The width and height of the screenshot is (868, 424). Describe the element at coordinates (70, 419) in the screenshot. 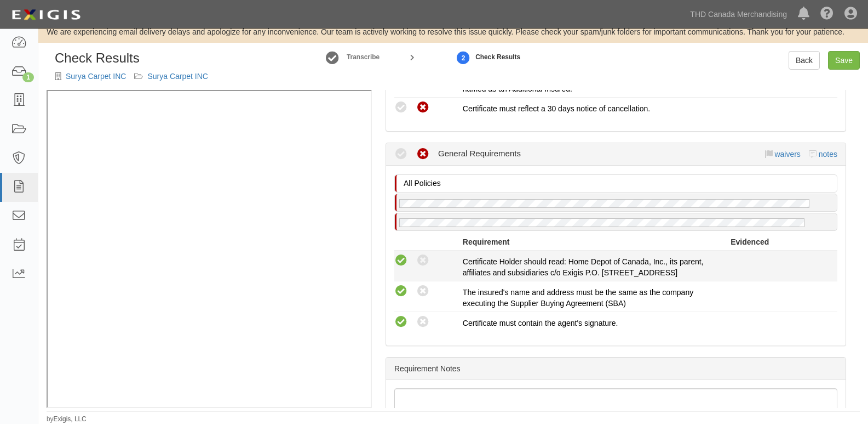

I see `a: Exigis, LLC` at that location.